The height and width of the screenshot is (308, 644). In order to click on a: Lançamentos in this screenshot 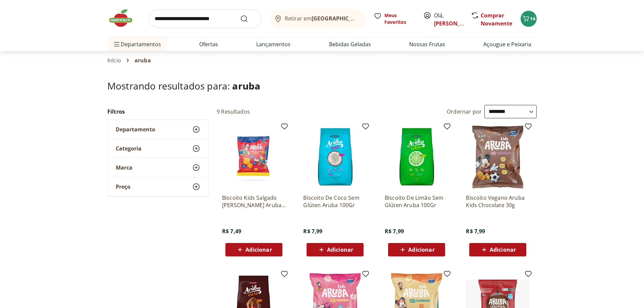, I will do `click(273, 44)`.